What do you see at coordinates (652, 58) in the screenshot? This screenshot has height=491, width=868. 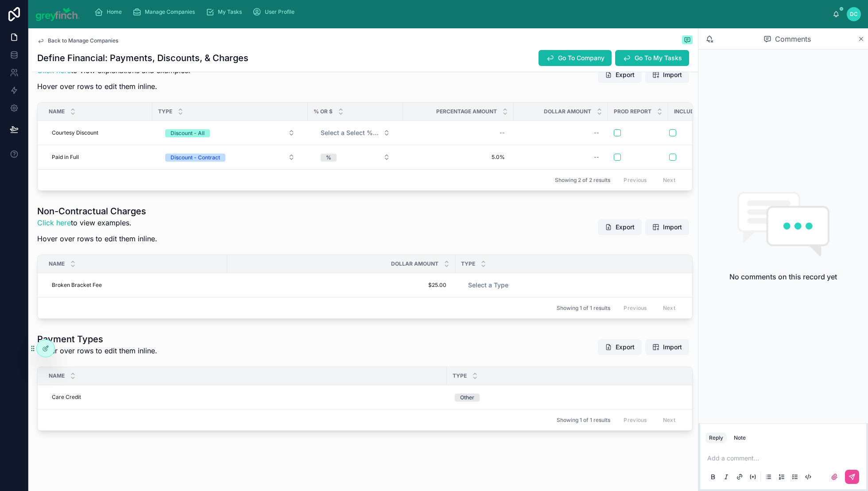 I see `button: Go To My Tasks` at bounding box center [652, 58].